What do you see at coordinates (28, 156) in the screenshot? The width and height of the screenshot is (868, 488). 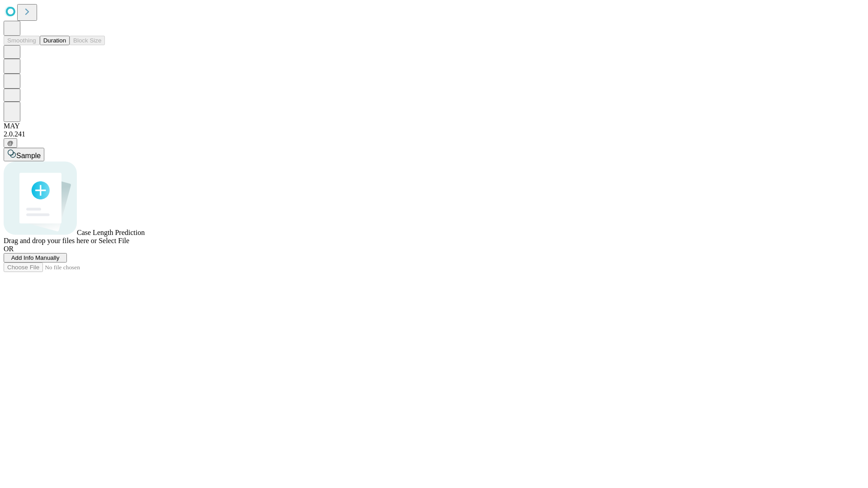 I see `span: Sample` at bounding box center [28, 156].